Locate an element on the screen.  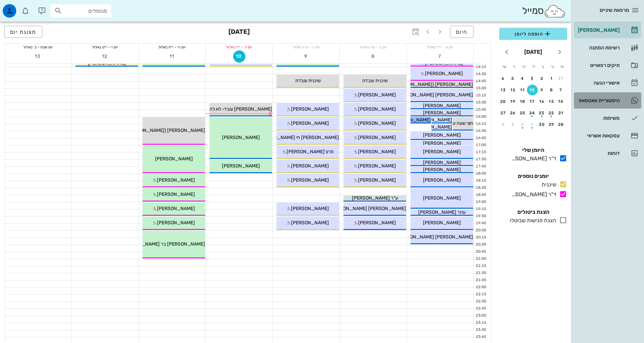
div: 14 is located at coordinates (561, 102).